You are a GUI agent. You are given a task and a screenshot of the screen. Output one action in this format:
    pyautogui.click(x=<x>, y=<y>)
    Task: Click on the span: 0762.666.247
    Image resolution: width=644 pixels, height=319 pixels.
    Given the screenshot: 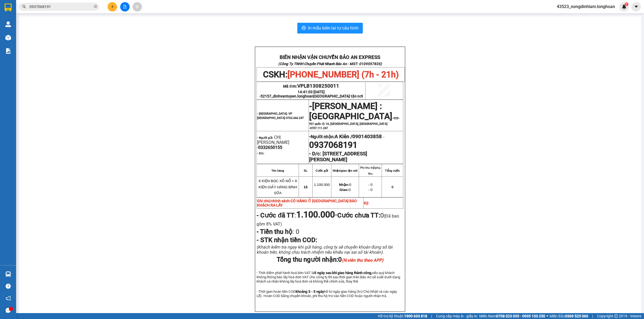 What is the action you would take?
    pyautogui.click(x=295, y=118)
    